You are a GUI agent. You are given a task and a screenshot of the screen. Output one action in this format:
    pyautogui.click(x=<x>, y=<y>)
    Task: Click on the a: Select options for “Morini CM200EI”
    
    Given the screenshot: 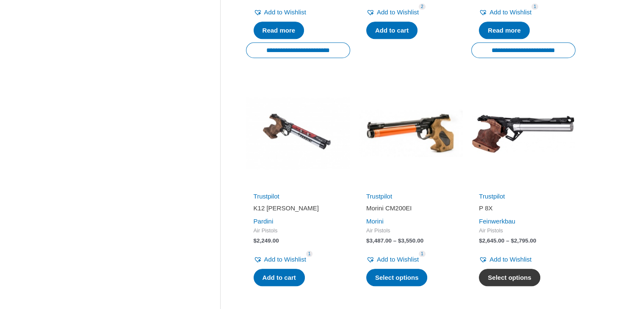 What is the action you would take?
    pyautogui.click(x=397, y=278)
    